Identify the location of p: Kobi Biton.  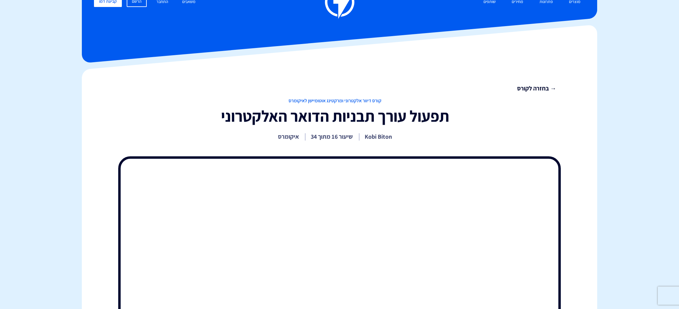
(378, 136).